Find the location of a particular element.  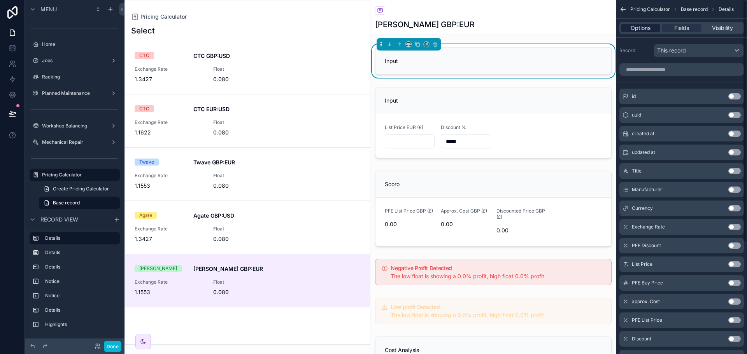

span: Manufacturer is located at coordinates (647, 190).